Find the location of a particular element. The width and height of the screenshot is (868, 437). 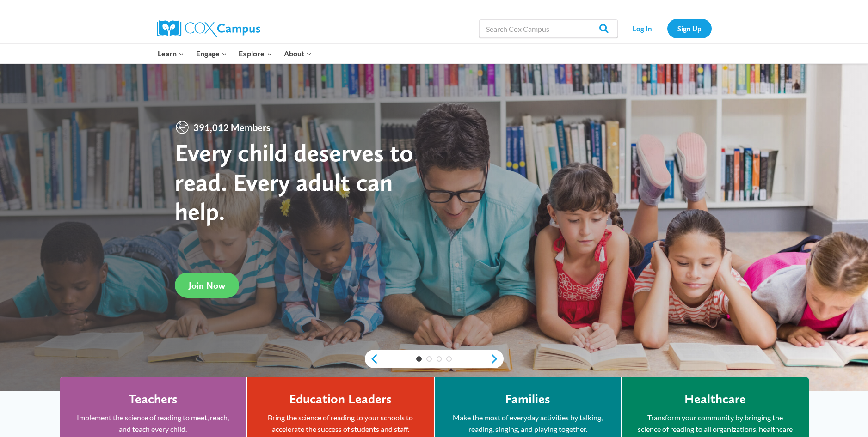

a: 3 is located at coordinates (440, 359).